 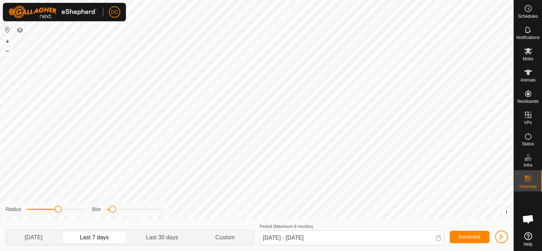 What do you see at coordinates (53, 12) in the screenshot?
I see `img: Gallagher Logo` at bounding box center [53, 12].